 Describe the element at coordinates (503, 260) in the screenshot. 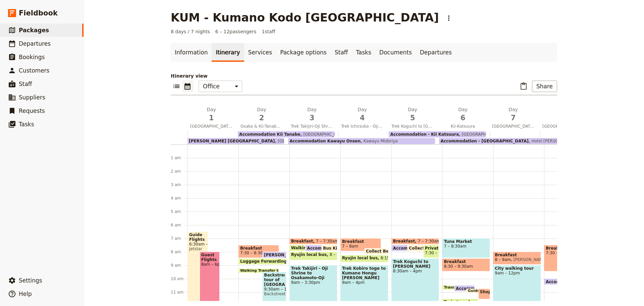

I see `span: 8 – 9am` at that location.